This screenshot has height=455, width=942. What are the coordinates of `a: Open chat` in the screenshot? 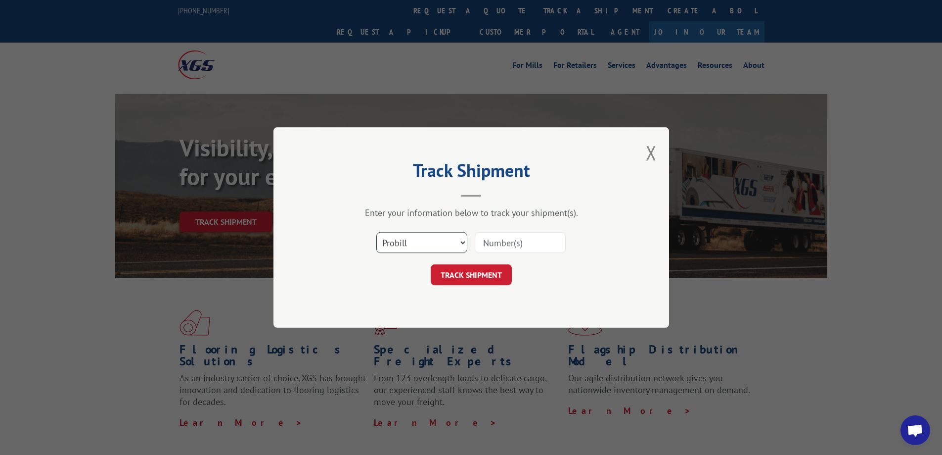 It's located at (916, 430).